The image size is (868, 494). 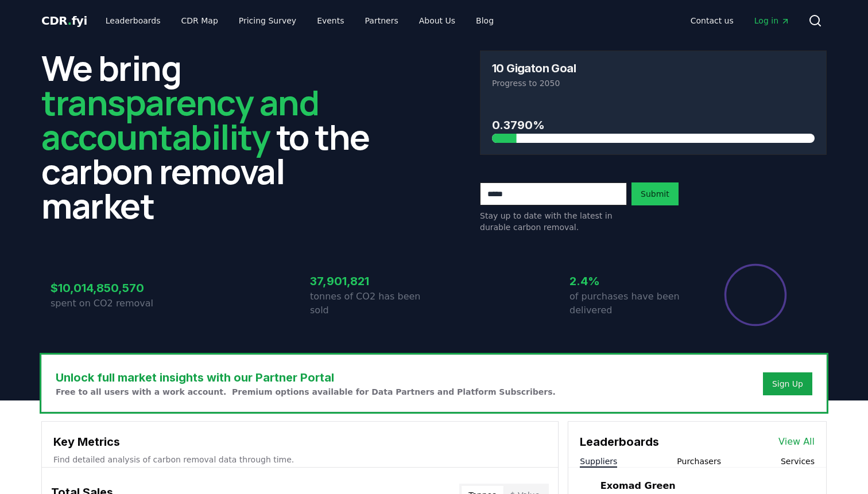 What do you see at coordinates (215, 136) in the screenshot?
I see `h2: We bring to the carbon removal market` at bounding box center [215, 136].